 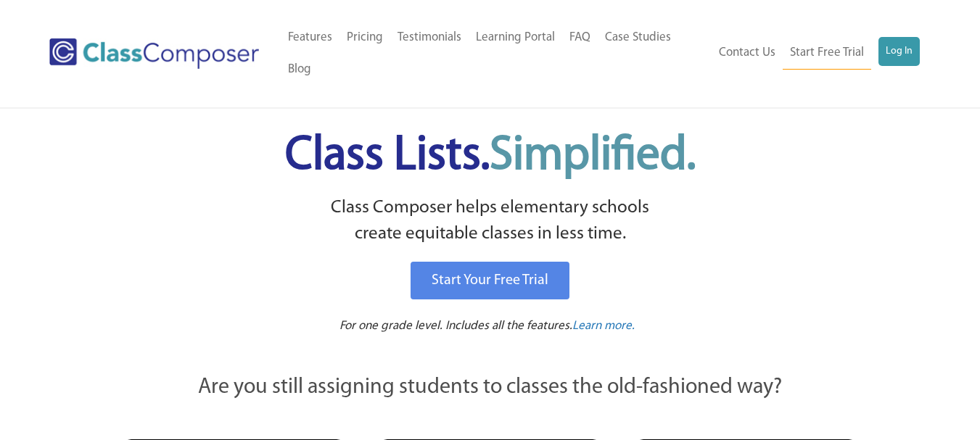 What do you see at coordinates (515, 37) in the screenshot?
I see `a: Learning Portal` at bounding box center [515, 37].